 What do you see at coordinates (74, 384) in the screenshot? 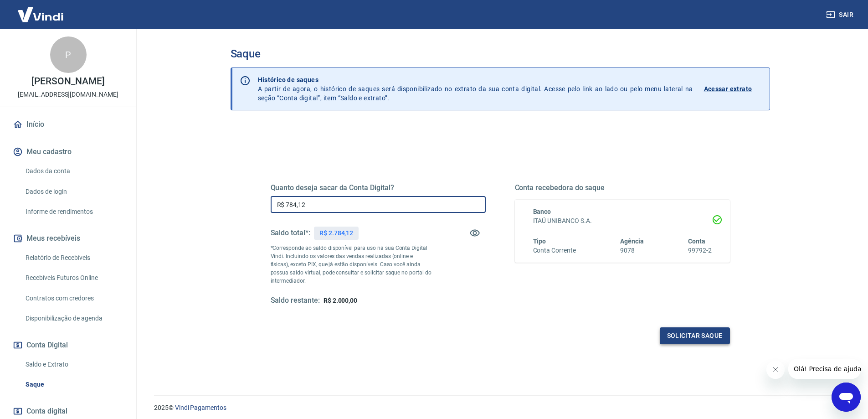
I see `a: Saque` at bounding box center [74, 384].